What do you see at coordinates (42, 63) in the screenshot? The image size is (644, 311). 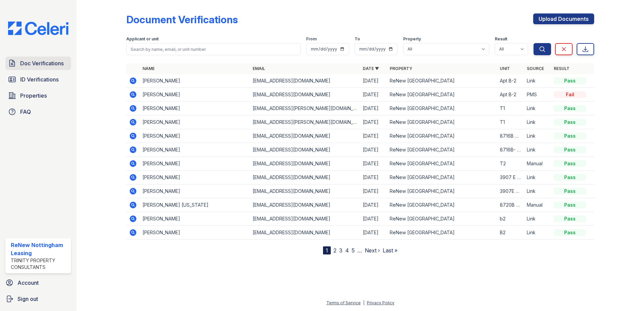 I see `span: Doc Verifications` at bounding box center [42, 63].